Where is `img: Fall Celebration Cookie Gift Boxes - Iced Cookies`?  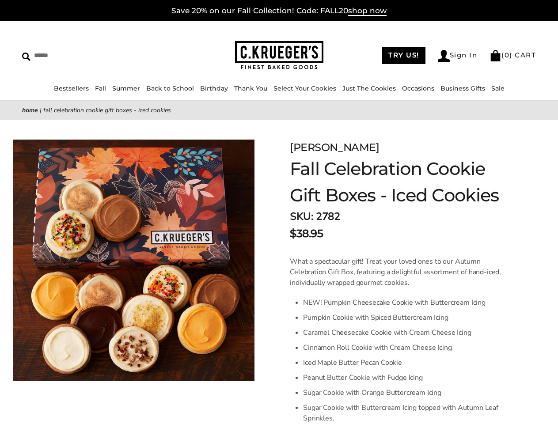 img: Fall Celebration Cookie Gift Boxes - Iced Cookies is located at coordinates (134, 260).